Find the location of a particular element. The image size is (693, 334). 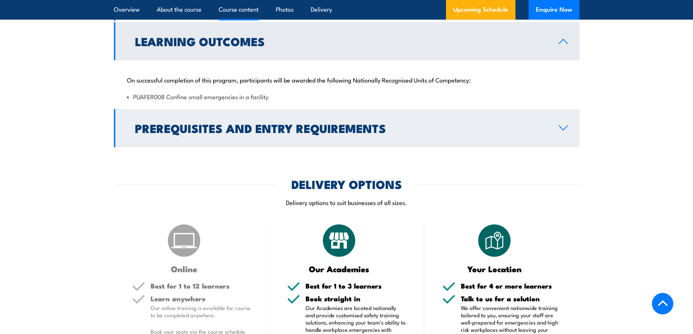

h2: DELIVERY OPTIONS is located at coordinates (347, 184).